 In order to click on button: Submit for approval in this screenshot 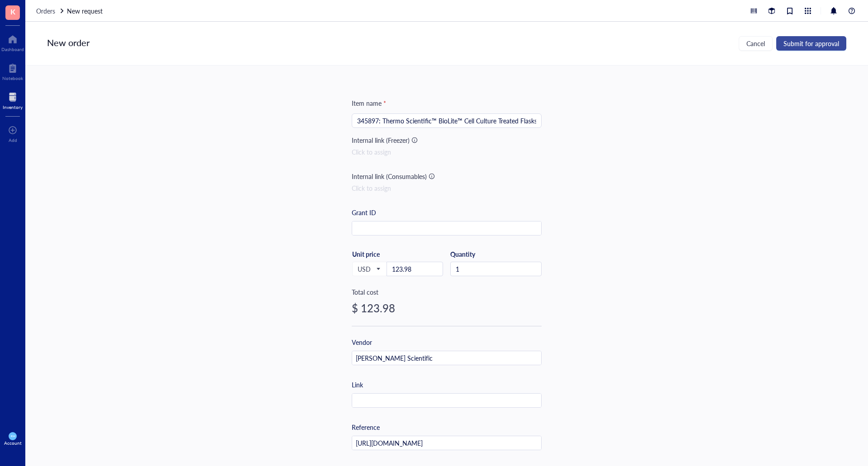, I will do `click(811, 43)`.